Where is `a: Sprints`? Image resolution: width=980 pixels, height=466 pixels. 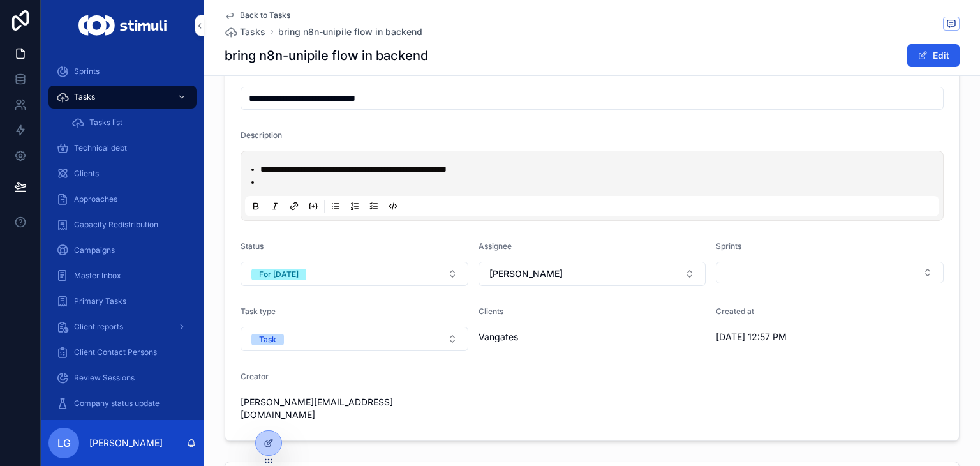 a: Sprints is located at coordinates (122, 71).